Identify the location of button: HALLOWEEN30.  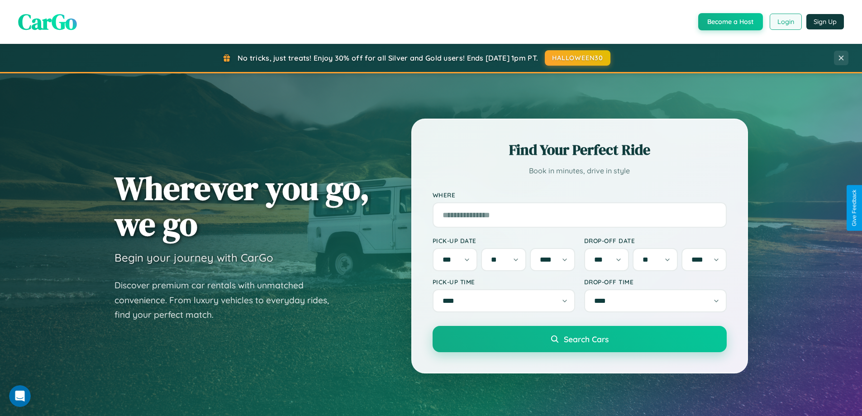
(577, 58).